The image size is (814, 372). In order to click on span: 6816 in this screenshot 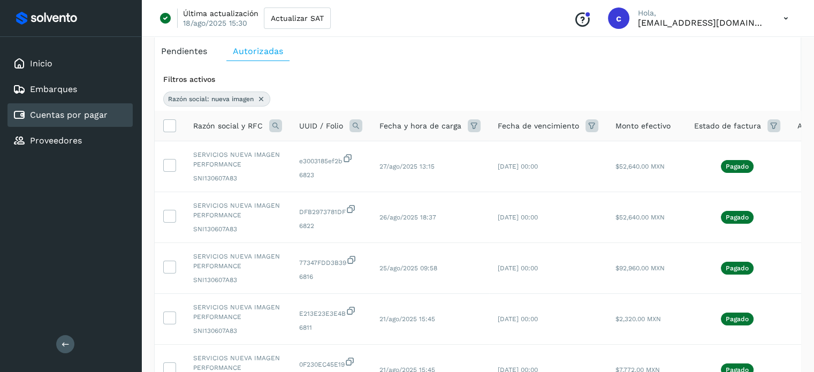, I will do `click(331, 277)`.